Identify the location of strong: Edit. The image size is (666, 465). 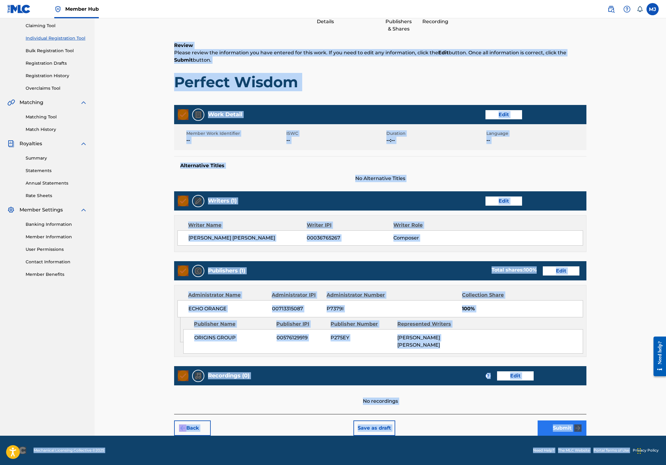
(443, 52).